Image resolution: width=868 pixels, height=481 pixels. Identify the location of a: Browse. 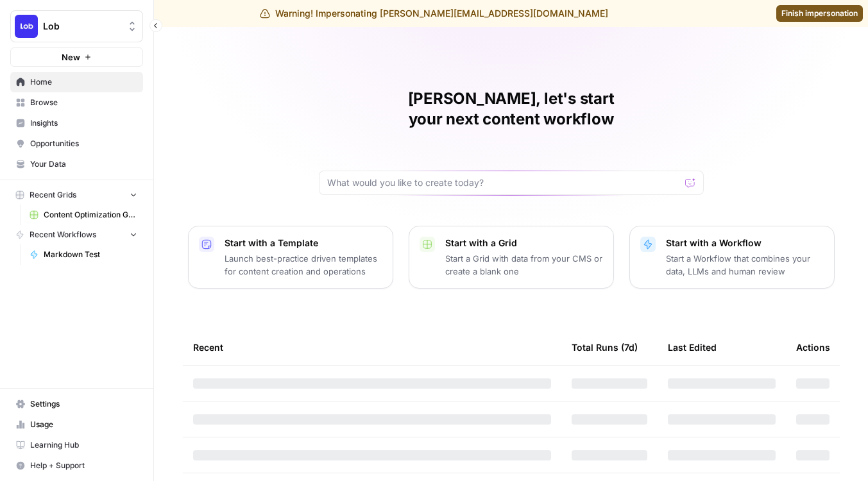
(77, 102).